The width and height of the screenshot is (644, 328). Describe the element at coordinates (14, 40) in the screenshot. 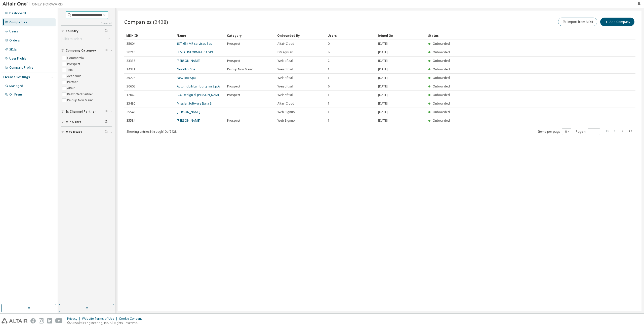

I see `div: Orders` at that location.